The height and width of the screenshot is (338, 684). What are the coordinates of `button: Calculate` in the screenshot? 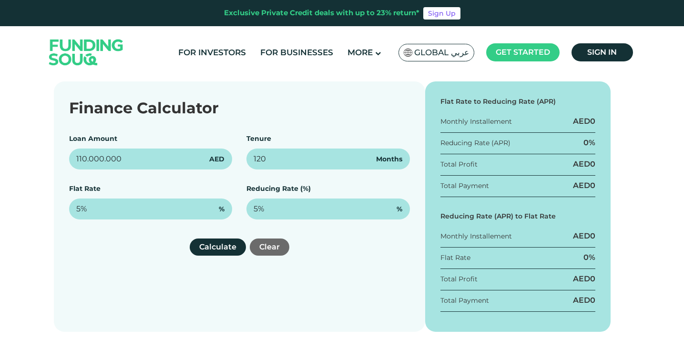 It's located at (218, 247).